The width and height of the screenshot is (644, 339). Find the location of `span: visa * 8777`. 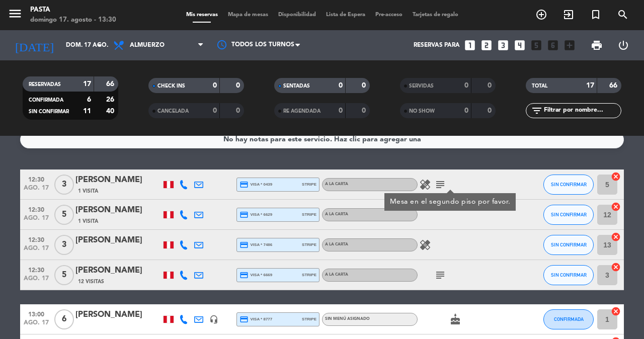

span: visa * 8777 is located at coordinates (256, 319).